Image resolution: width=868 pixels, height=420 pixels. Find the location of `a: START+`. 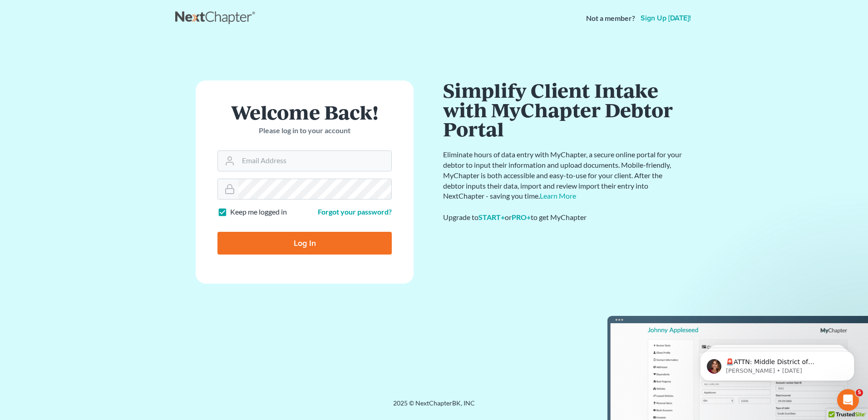

a: START+ is located at coordinates (491, 217).